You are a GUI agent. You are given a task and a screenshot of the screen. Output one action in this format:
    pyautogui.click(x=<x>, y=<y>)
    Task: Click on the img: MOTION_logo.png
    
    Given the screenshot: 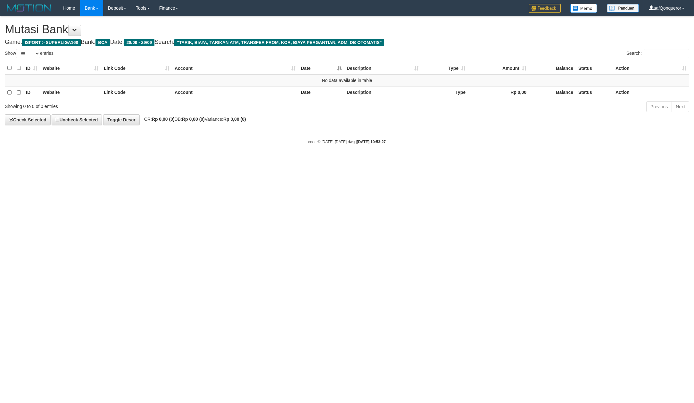 What is the action you would take?
    pyautogui.click(x=29, y=8)
    